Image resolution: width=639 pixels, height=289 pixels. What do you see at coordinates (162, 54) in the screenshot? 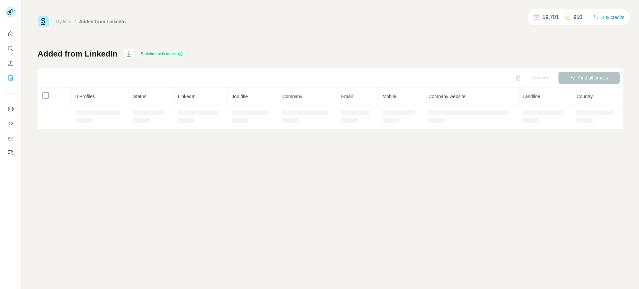
I see `div: Enrichment is done` at bounding box center [162, 54].